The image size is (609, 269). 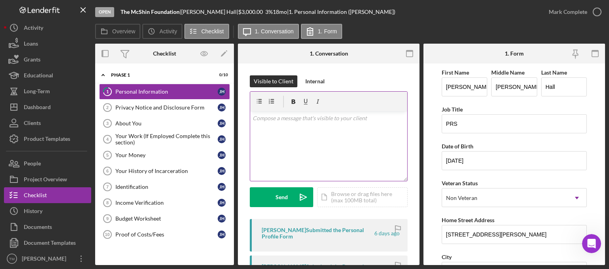 What do you see at coordinates (108, 203) in the screenshot?
I see `tspan: 8` at bounding box center [108, 203].